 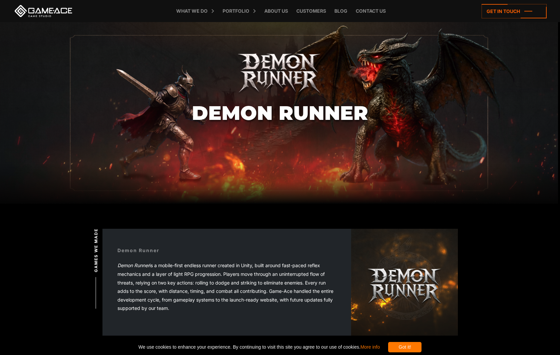 What do you see at coordinates (405, 347) in the screenshot?
I see `div: Got it!` at bounding box center [405, 347].